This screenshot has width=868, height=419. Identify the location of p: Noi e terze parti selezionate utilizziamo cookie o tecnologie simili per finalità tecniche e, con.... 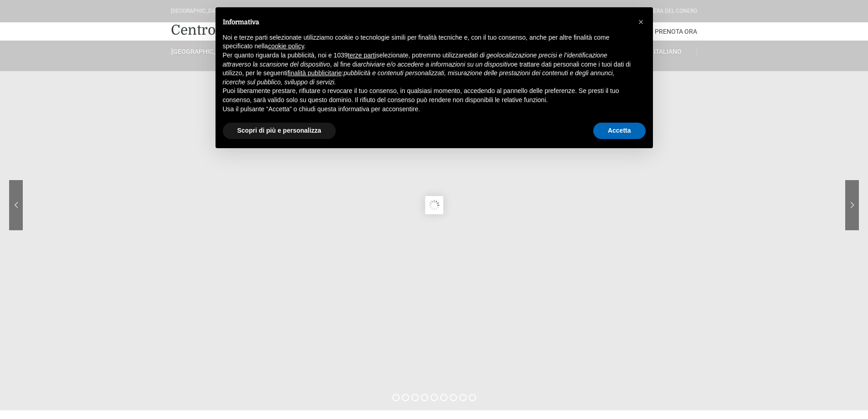
(427, 42).